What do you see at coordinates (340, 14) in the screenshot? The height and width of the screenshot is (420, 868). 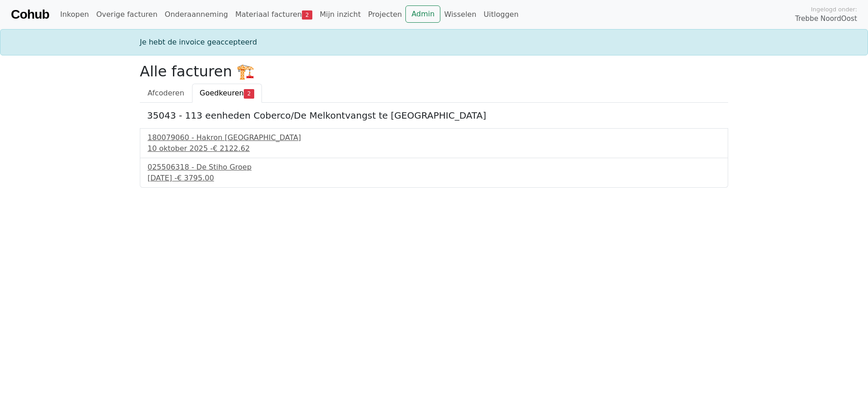 I see `a: Mijn inzicht` at bounding box center [340, 14].